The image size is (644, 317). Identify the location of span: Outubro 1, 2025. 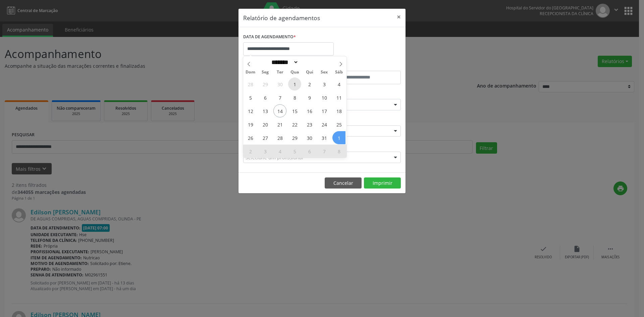
(295, 84).